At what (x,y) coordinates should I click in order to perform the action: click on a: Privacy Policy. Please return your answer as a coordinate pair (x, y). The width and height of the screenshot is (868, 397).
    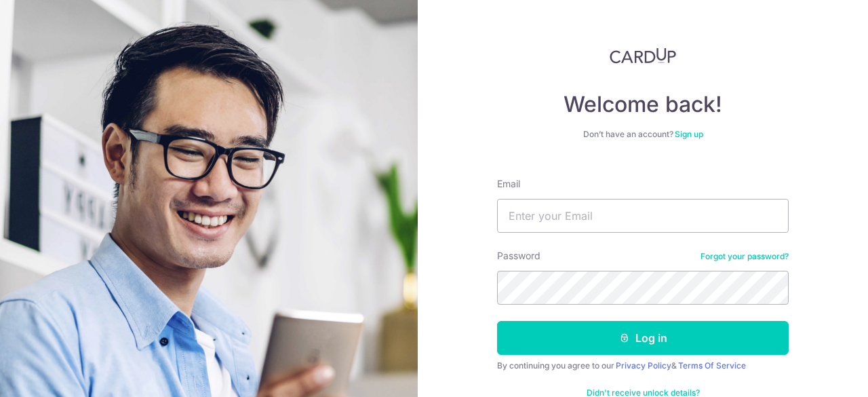
    Looking at the image, I should click on (644, 365).